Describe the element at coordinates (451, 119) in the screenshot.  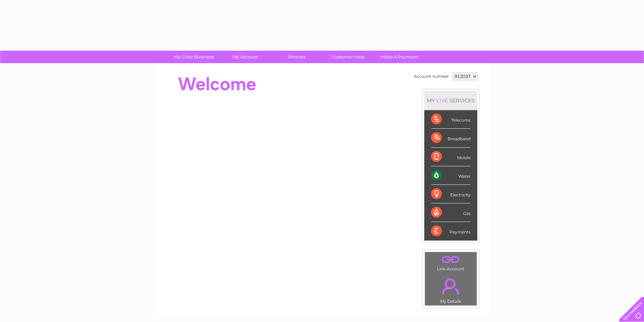
I see `div: Telecoms` at that location.